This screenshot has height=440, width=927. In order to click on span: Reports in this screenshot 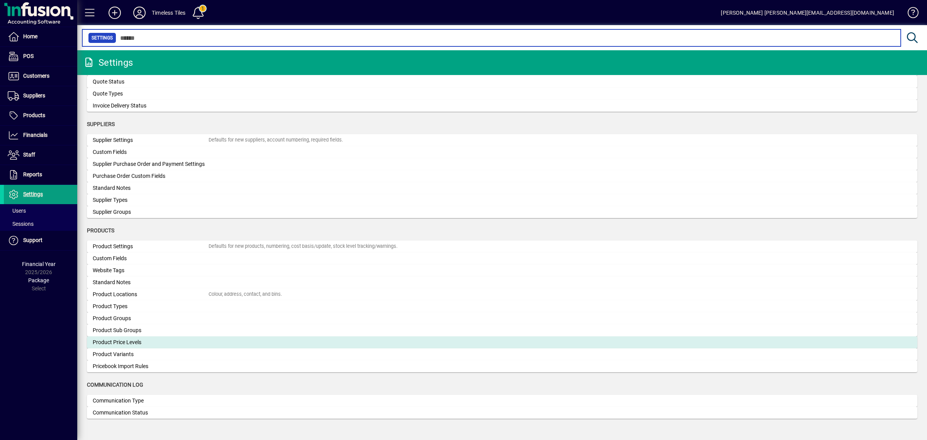, I will do `click(32, 174)`.